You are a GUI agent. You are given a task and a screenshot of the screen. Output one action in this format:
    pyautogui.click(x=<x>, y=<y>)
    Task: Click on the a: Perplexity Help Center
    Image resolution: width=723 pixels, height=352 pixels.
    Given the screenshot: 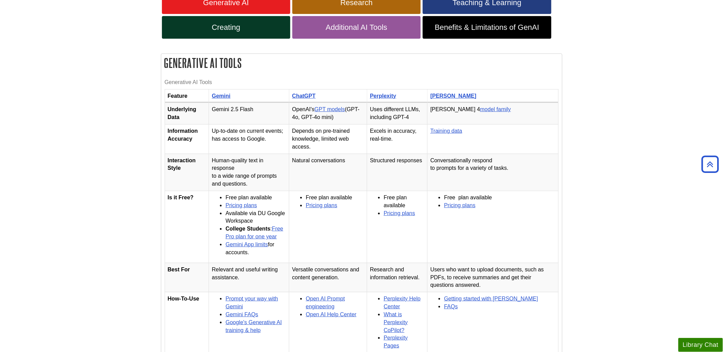 What is the action you would take?
    pyautogui.click(x=402, y=303)
    